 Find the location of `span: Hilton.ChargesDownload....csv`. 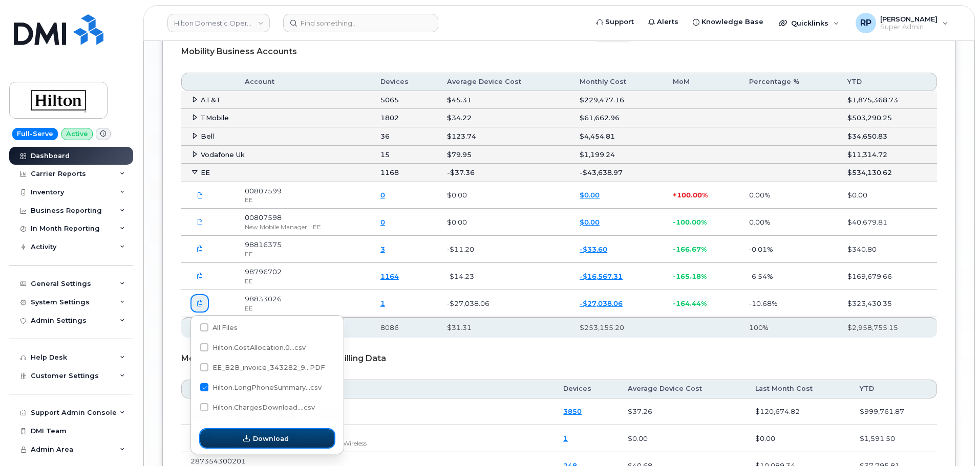

span: Hilton.ChargesDownload....csv is located at coordinates (264, 408).